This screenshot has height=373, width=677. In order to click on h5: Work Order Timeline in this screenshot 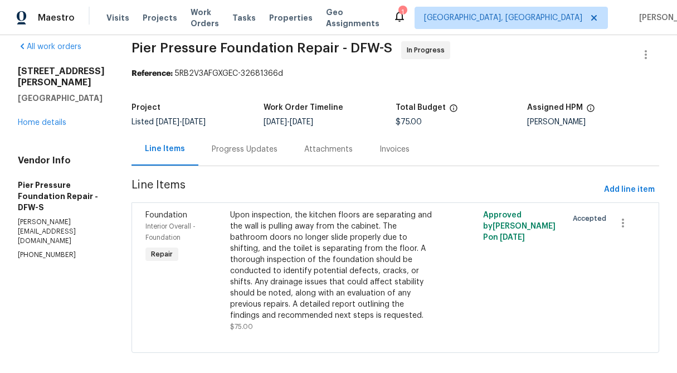, I will do `click(303, 108)`.